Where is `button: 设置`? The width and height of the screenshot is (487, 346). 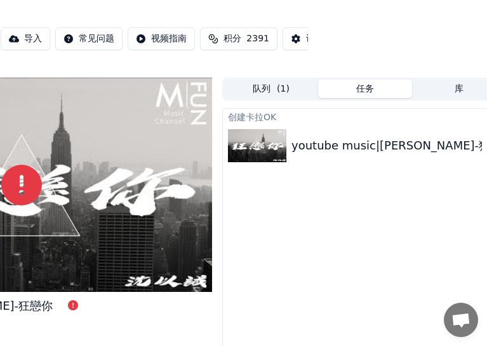 button: 设置 is located at coordinates (307, 39).